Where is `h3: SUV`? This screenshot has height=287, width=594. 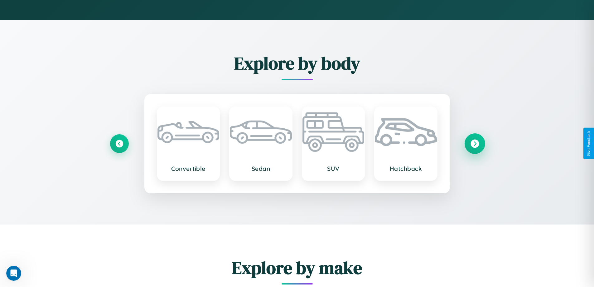 h3: SUV is located at coordinates (333, 168).